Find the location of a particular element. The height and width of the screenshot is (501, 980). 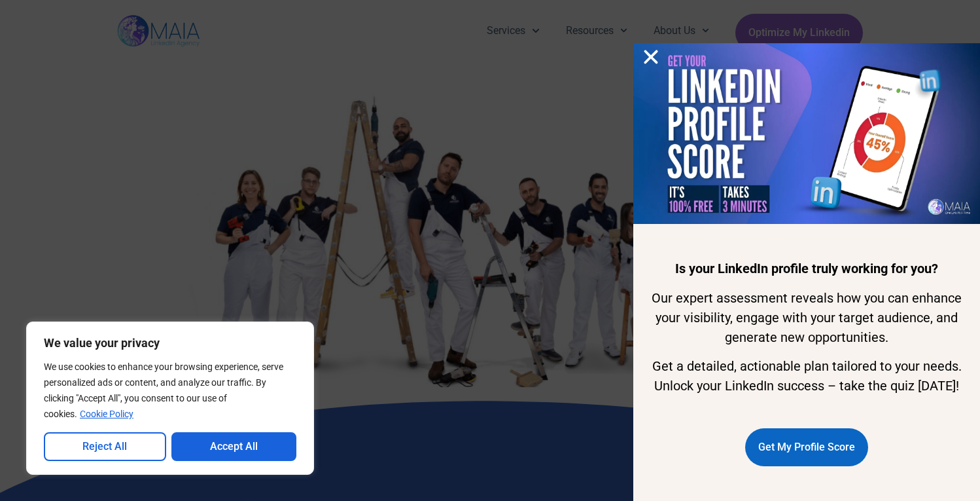

b: Is your LinkedIn profile truly working for you? is located at coordinates (807, 269).